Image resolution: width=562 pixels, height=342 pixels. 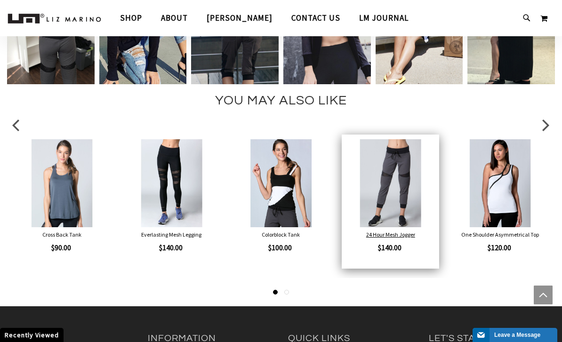 What do you see at coordinates (16, 125) in the screenshot?
I see `div: prev` at bounding box center [16, 125].